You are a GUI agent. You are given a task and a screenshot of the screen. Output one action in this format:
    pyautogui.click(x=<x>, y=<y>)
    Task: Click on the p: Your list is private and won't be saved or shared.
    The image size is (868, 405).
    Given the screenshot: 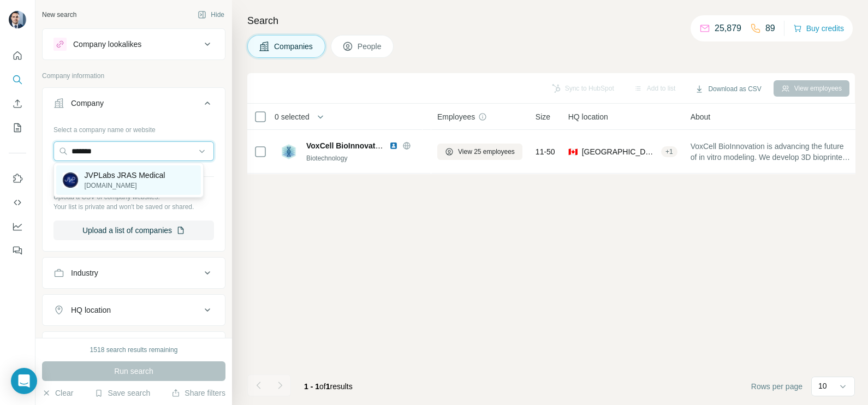 What is the action you would take?
    pyautogui.click(x=133, y=207)
    